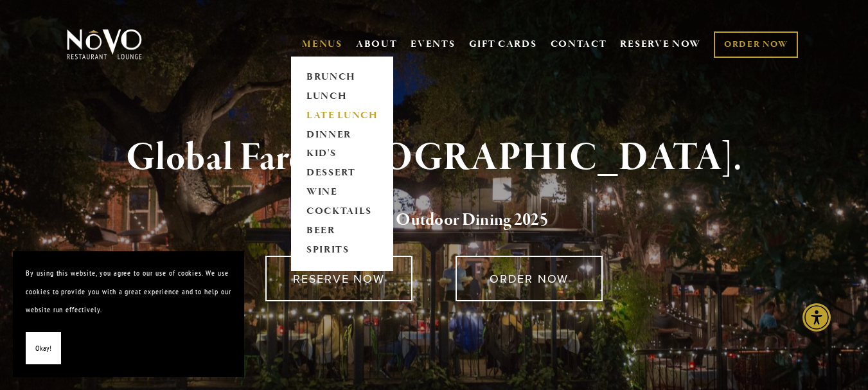 The height and width of the screenshot is (390, 868). What do you see at coordinates (341, 212) in the screenshot?
I see `a: COCKTAILS` at bounding box center [341, 212].